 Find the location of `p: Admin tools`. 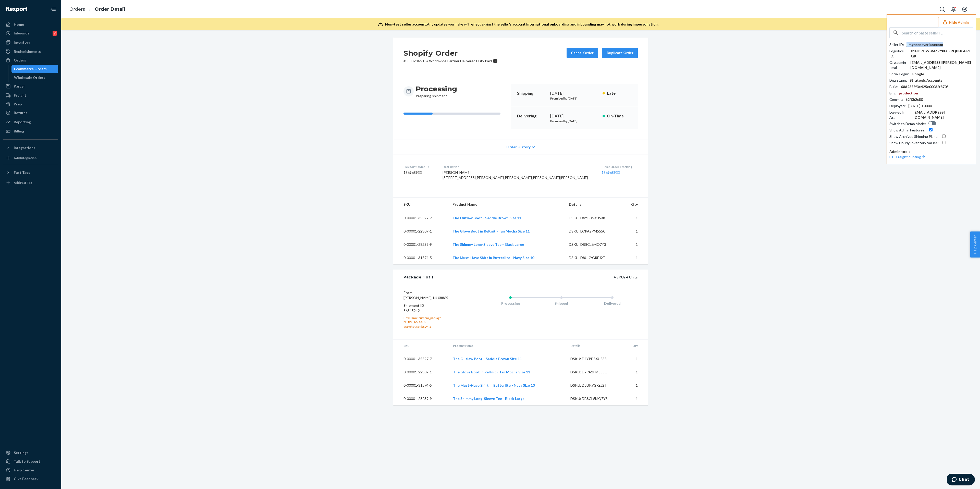

p: Admin tools is located at coordinates (931, 152).